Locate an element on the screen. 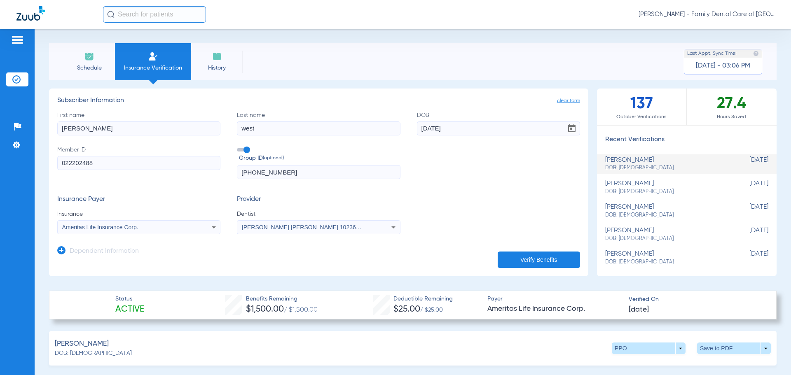 This screenshot has height=375, width=791. h3: Dependent Information is located at coordinates (104, 252).